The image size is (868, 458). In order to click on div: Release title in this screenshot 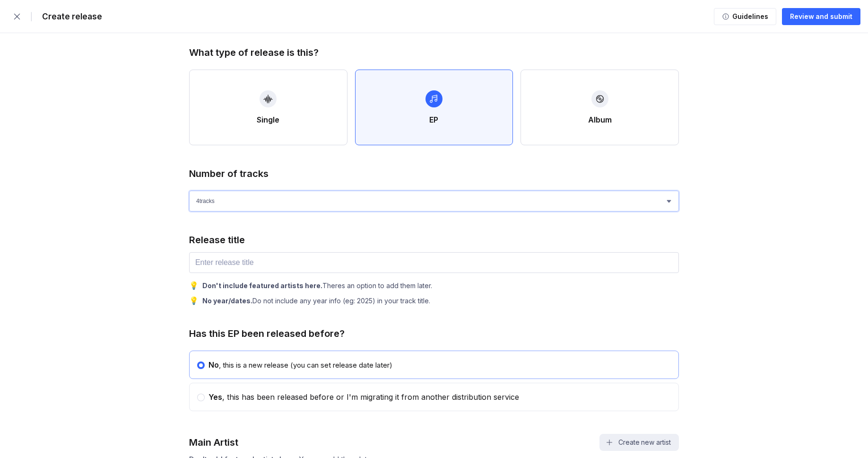, I will do `click(217, 240)`.